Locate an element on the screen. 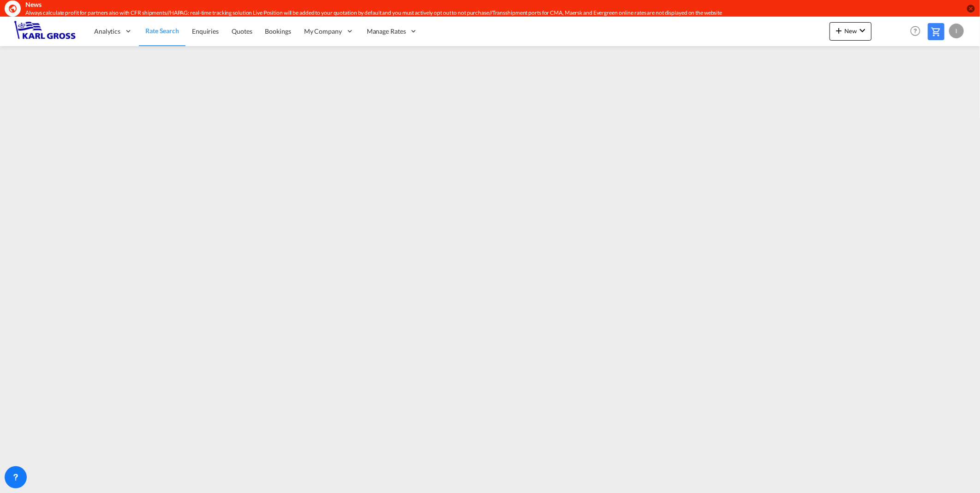 The width and height of the screenshot is (980, 493). div: Manage Rates is located at coordinates (392, 31).